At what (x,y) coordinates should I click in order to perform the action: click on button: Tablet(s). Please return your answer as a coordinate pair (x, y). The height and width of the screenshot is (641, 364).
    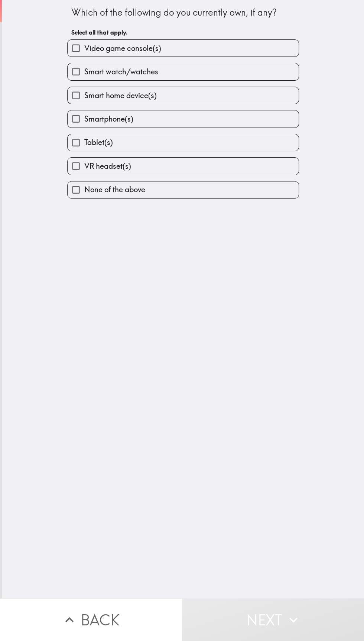
    Looking at the image, I should click on (183, 142).